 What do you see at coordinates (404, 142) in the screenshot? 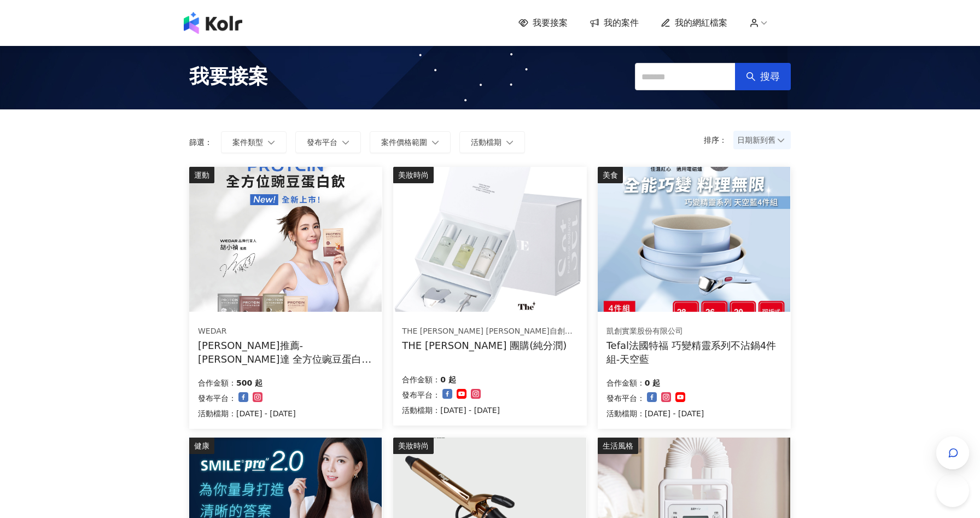
I see `span: 案件價格範圍` at bounding box center [404, 142].